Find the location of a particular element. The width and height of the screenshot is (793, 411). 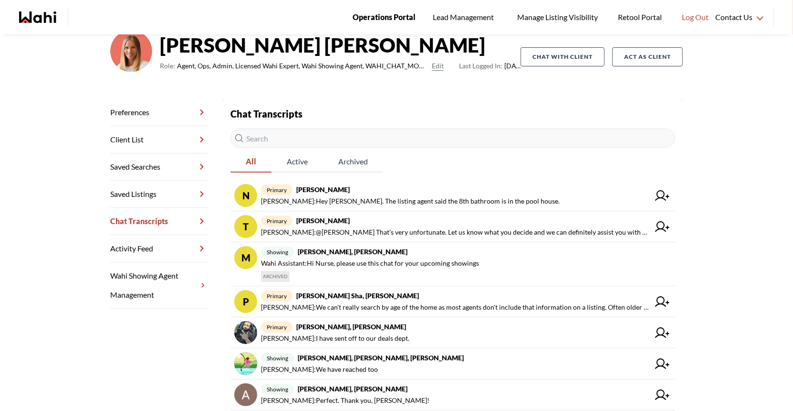

span: Archived is located at coordinates (353, 161).